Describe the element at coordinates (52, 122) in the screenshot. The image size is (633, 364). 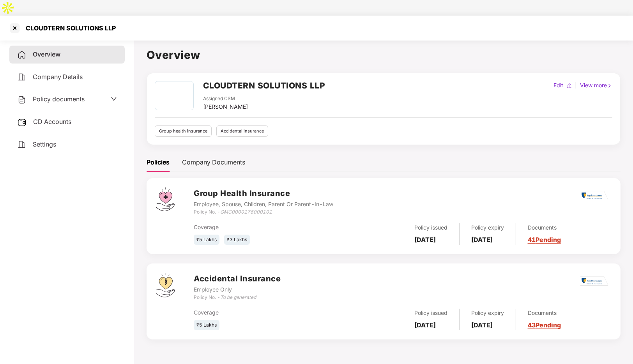
I see `span: CD Accounts` at that location.